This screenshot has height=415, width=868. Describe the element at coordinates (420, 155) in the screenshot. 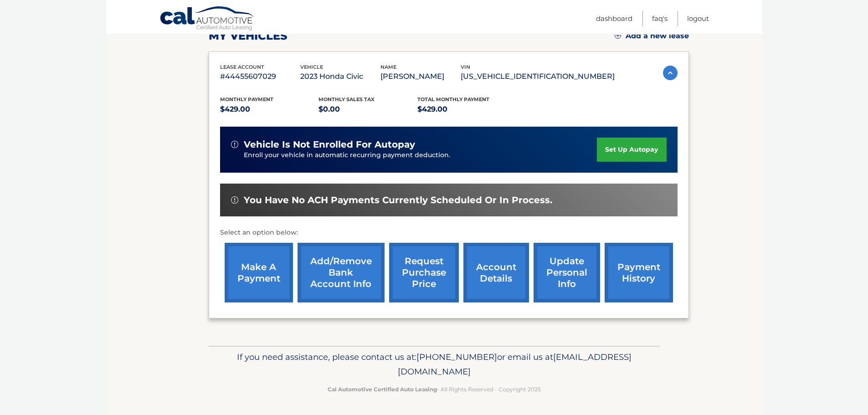

I see `p: Enroll your vehicle in automatic recurring payment deduction.` at that location.